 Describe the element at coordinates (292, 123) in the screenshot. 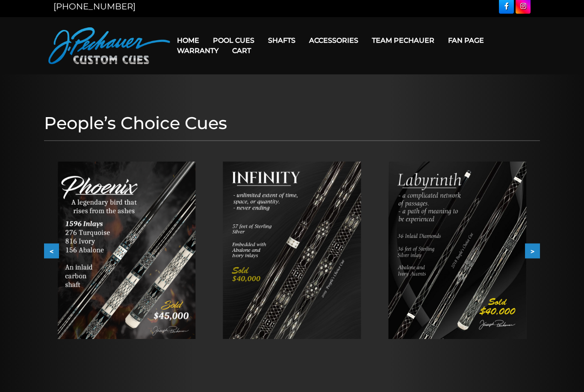

I see `h1: People’s Choice Cues` at that location.